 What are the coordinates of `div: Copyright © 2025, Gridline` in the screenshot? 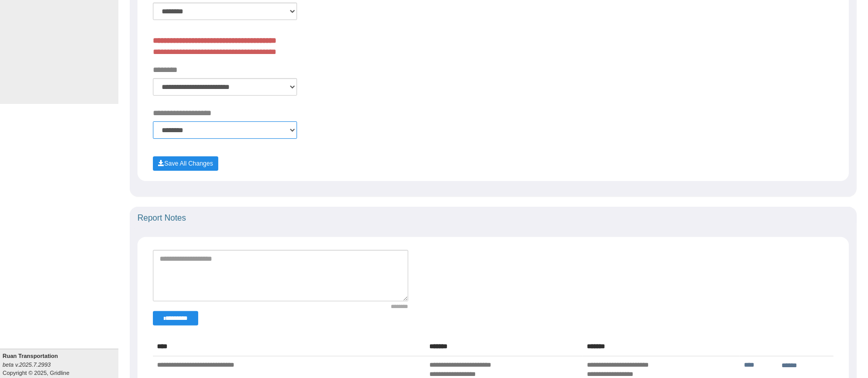 It's located at (60, 364).